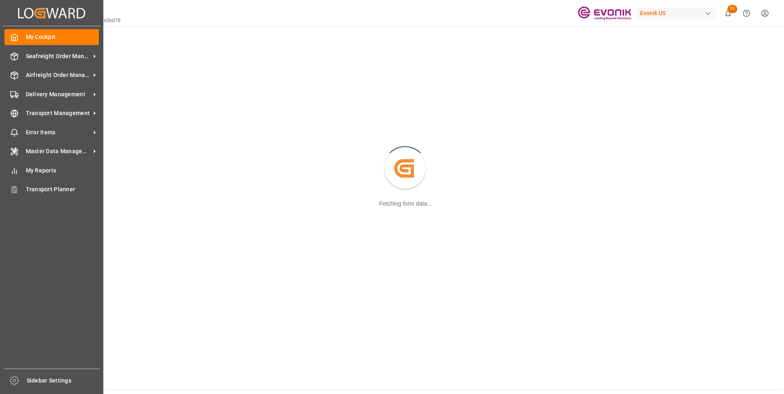 The image size is (784, 394). What do you see at coordinates (58, 151) in the screenshot?
I see `span: Master Data Management` at bounding box center [58, 151].